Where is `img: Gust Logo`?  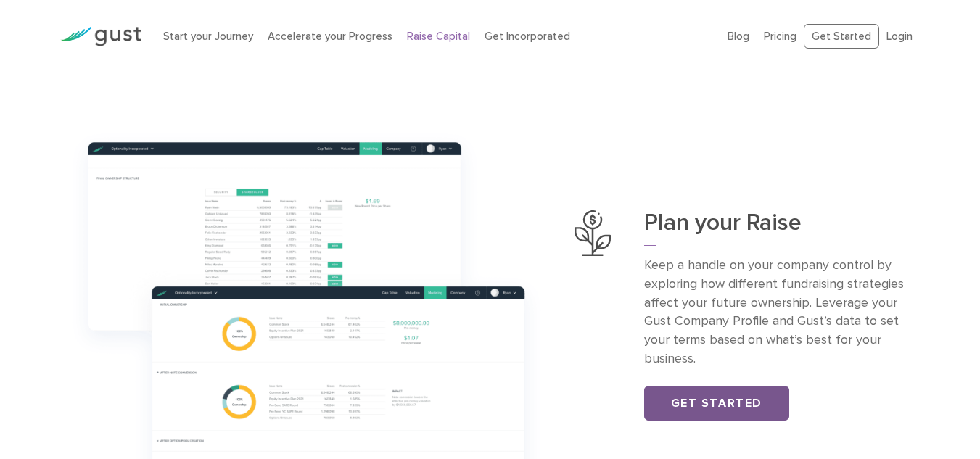 img: Gust Logo is located at coordinates (101, 36).